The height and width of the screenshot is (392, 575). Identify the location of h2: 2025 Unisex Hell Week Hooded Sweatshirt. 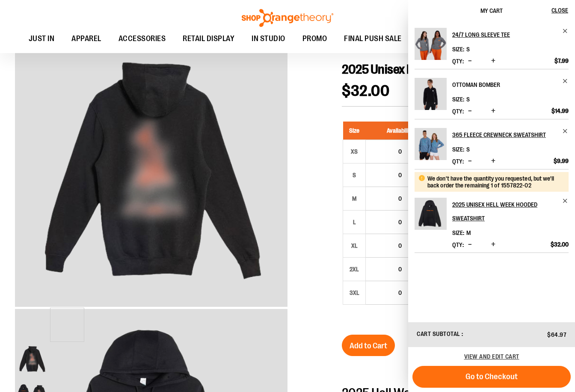
(504, 211).